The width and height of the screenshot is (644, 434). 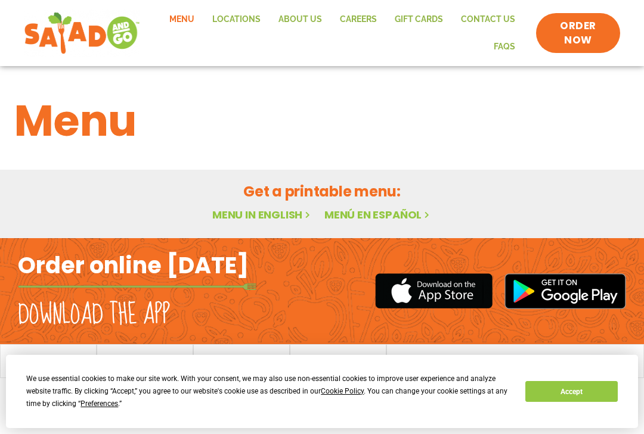 I want to click on span: Preferences, so click(x=99, y=404).